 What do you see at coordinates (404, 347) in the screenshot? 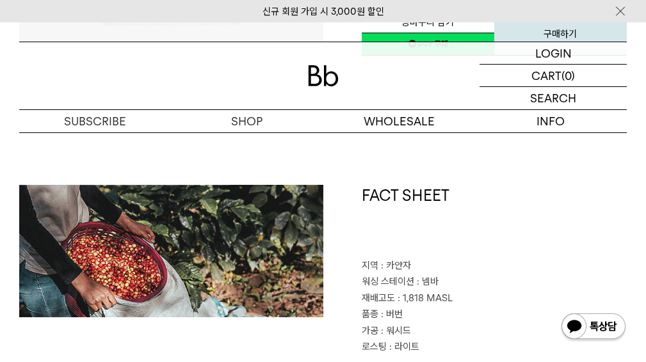
I see `span: : 라이트` at bounding box center [404, 347].